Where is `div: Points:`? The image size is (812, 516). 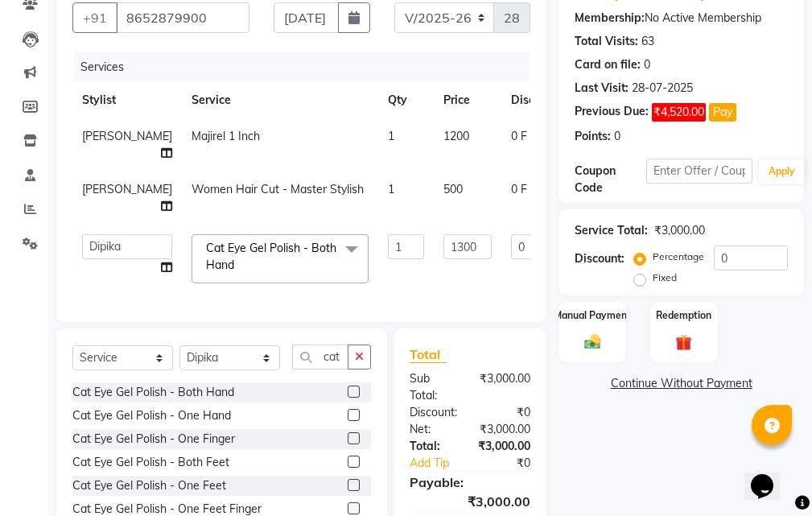 div: Points: is located at coordinates (593, 136).